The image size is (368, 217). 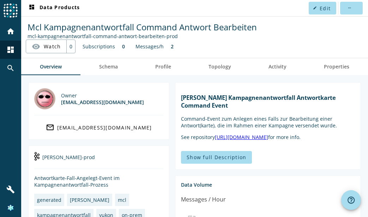 What do you see at coordinates (217, 158) in the screenshot?
I see `button: Show full Description` at bounding box center [217, 158].